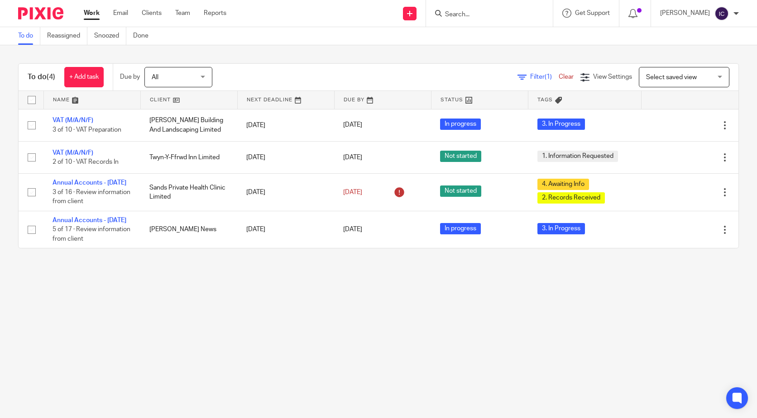  Describe the element at coordinates (566, 77) in the screenshot. I see `a: Clear` at that location.